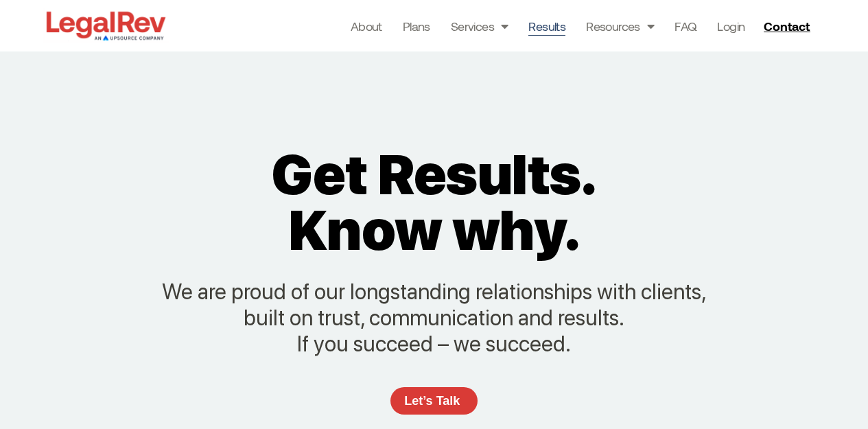 This screenshot has height=429, width=868. Describe the element at coordinates (788, 26) in the screenshot. I see `a: Contact` at that location.